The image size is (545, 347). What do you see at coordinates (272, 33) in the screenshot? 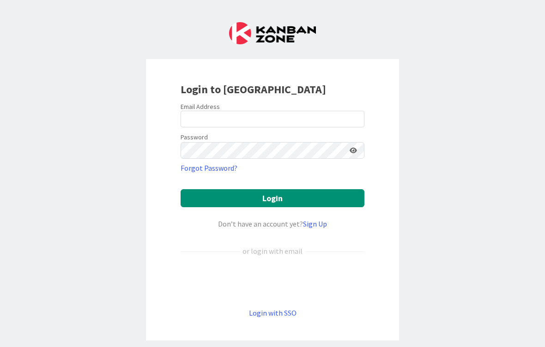
I see `img: Kanban Zone` at bounding box center [272, 33].